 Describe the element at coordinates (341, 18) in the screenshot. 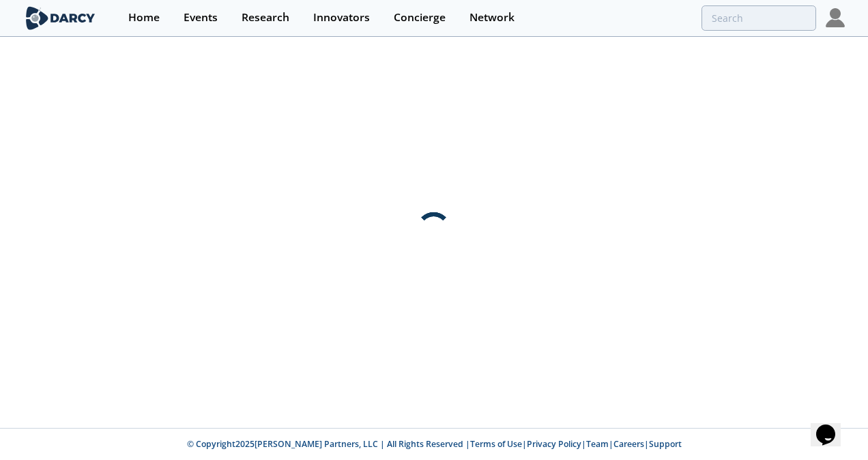

I see `div: Innovators` at that location.